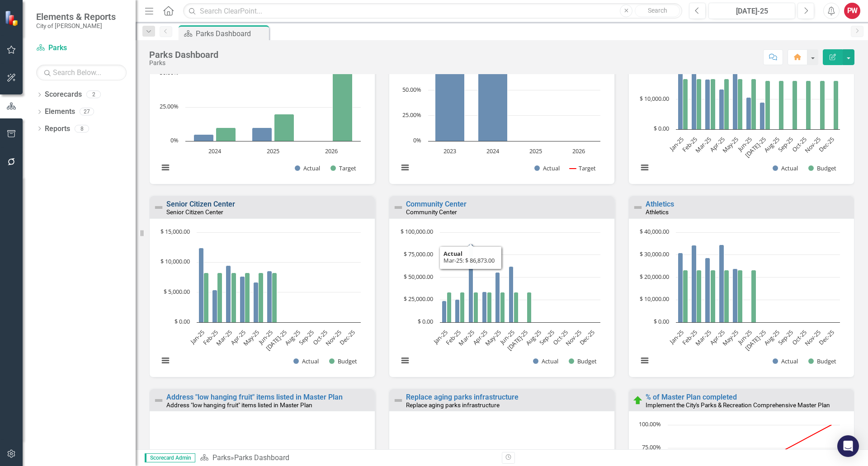 The image size is (868, 466). I want to click on path: May-25, 55,425. Actual., so click(497, 297).